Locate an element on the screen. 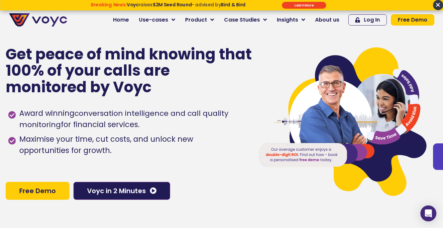 This screenshot has height=228, width=443. strong: Voyc is located at coordinates (132, 5).